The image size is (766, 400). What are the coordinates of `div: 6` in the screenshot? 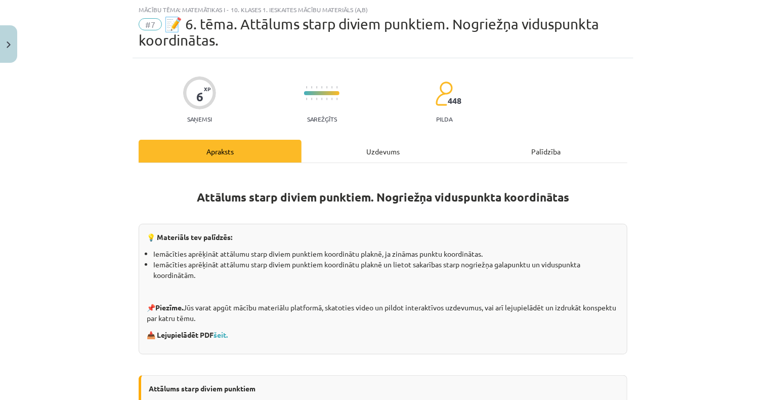 It's located at (200, 97).